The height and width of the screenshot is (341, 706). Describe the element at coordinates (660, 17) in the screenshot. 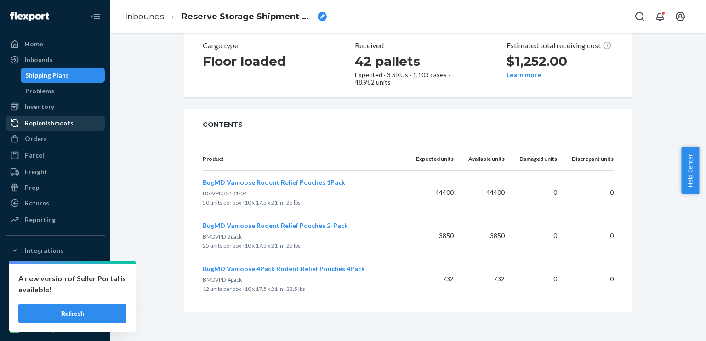

I see `button: Open notifications` at that location.